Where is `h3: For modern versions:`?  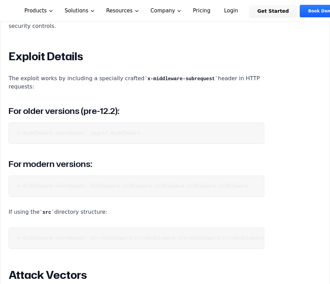
h3: For modern versions: is located at coordinates (137, 164).